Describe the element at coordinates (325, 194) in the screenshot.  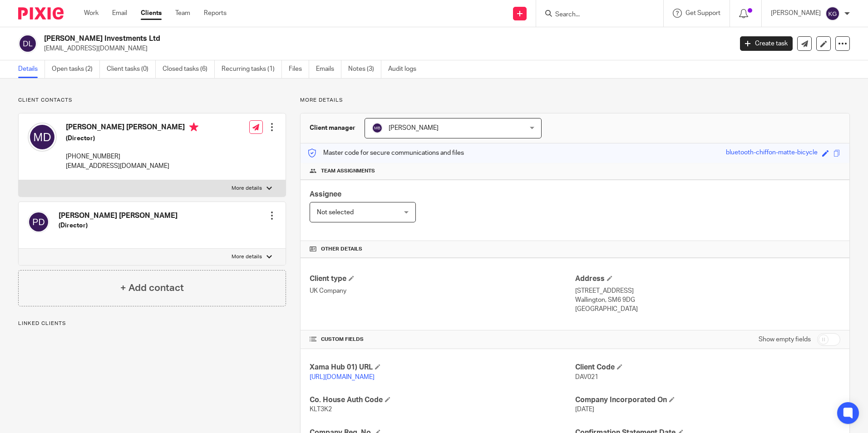
I see `span: Assignee` at that location.